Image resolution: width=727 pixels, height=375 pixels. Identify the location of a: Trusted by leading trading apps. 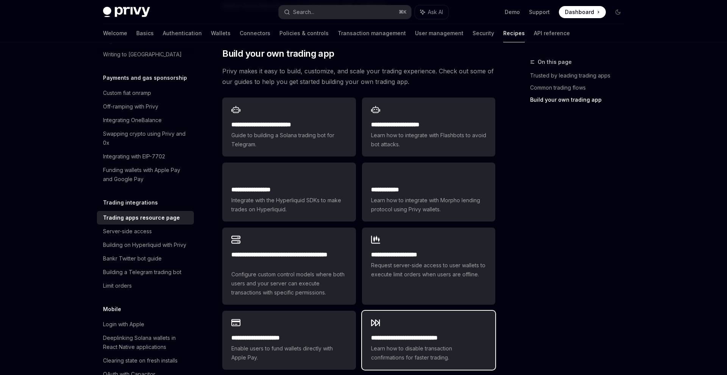
(580, 76).